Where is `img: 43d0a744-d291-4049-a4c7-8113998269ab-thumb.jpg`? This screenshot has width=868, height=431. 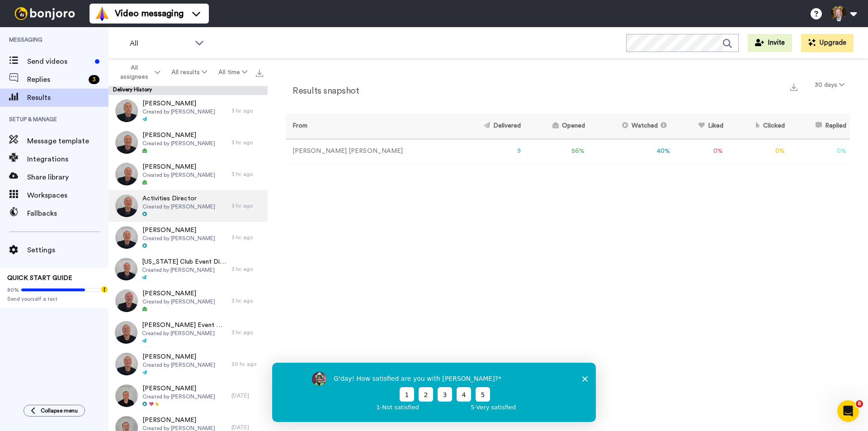
img: 43d0a744-d291-4049-a4c7-8113998269ab-thumb.jpg is located at coordinates (126, 142).